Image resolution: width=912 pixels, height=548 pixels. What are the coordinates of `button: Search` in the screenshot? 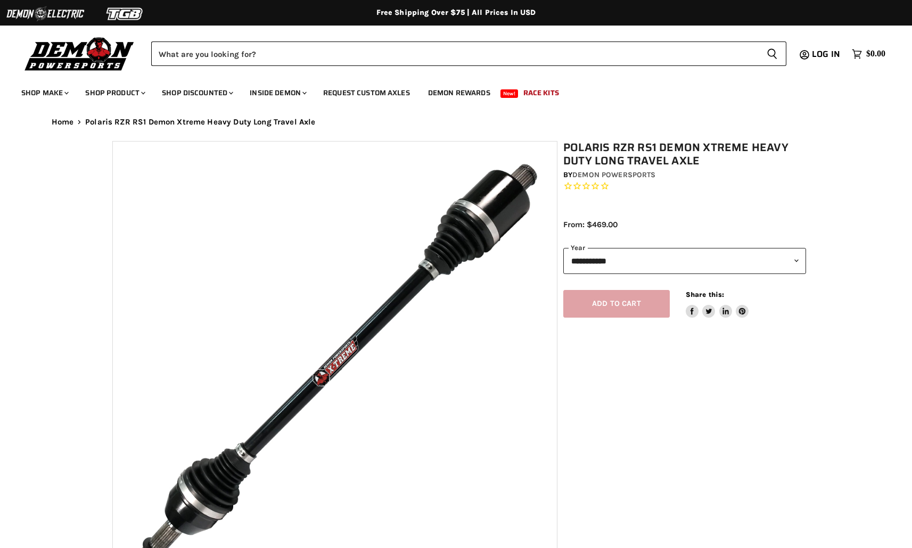 It's located at (772, 54).